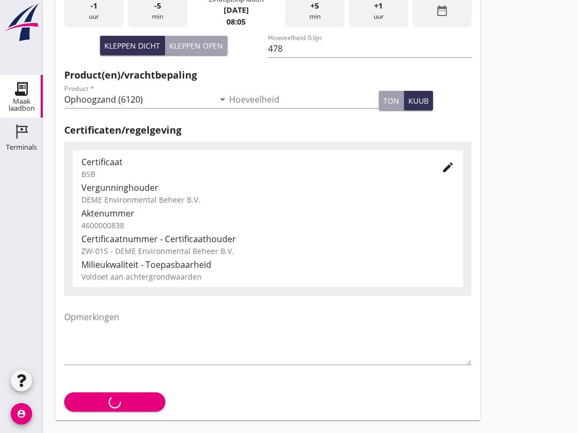 This screenshot has height=433, width=578. I want to click on div: 4600000838, so click(267, 225).